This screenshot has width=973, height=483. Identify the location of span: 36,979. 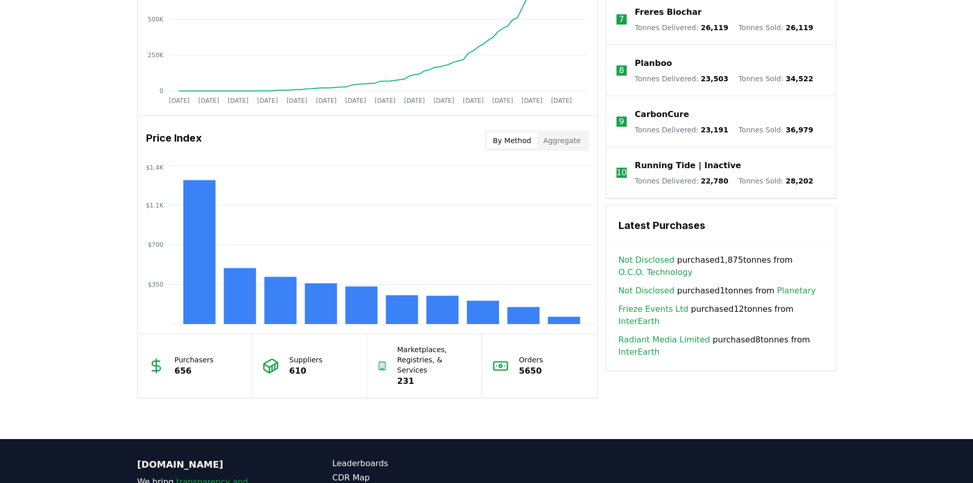
(799, 130).